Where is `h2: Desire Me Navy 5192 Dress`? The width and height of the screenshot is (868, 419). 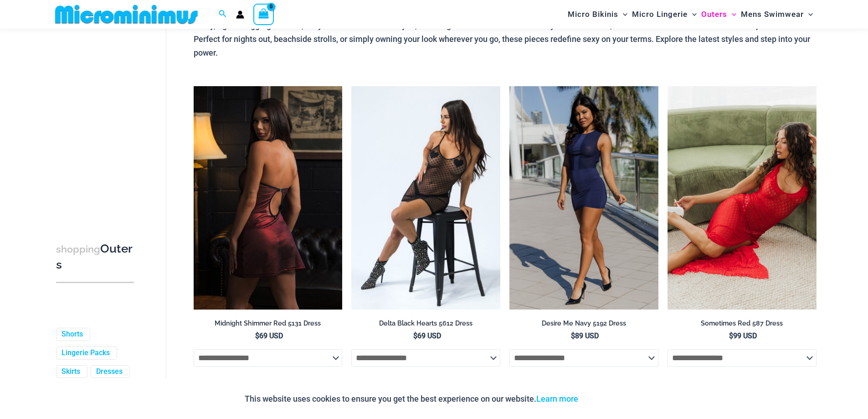
h2: Desire Me Navy 5192 Dress is located at coordinates (583, 324).